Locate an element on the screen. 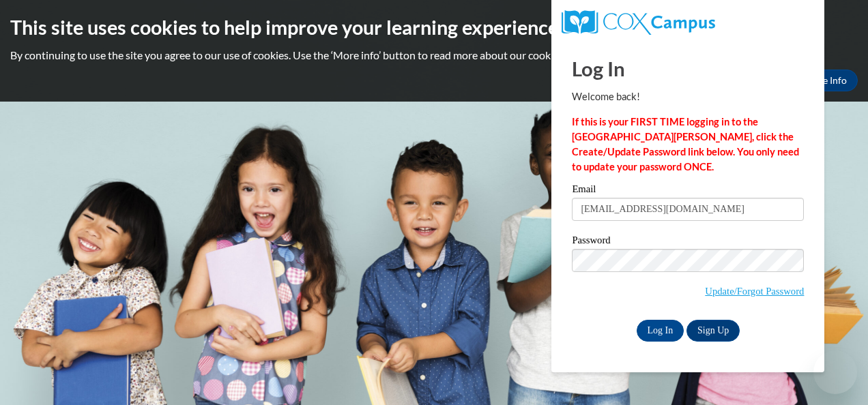 The width and height of the screenshot is (868, 405). a: More Info is located at coordinates (826, 81).